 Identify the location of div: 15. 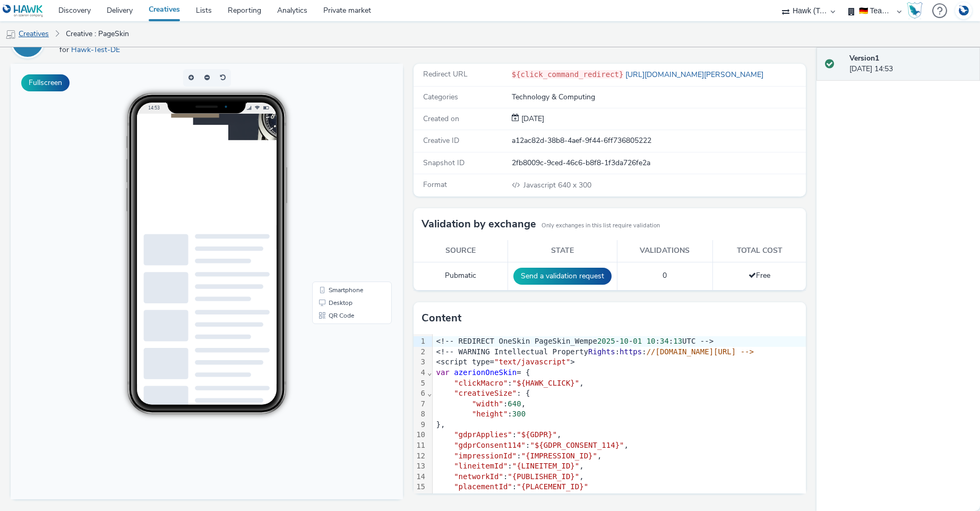
(420, 487).